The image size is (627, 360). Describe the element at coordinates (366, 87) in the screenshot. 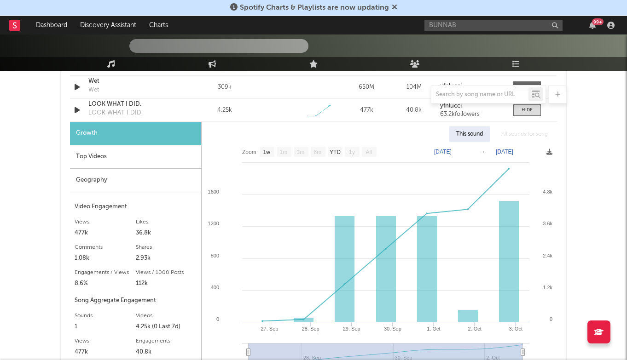

I see `div: 650M` at that location.